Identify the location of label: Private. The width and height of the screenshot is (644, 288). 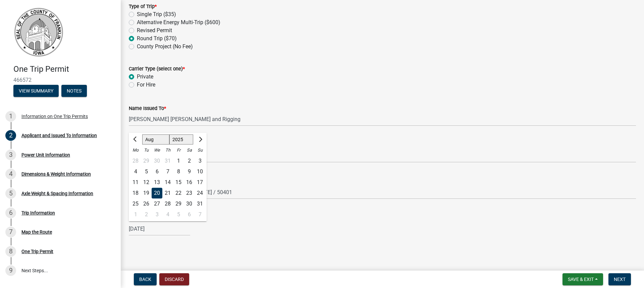
(145, 76).